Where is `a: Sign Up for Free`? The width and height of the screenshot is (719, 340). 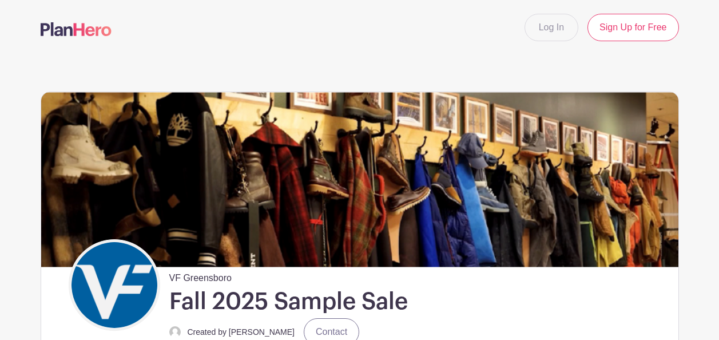
a: Sign Up for Free is located at coordinates (633, 27).